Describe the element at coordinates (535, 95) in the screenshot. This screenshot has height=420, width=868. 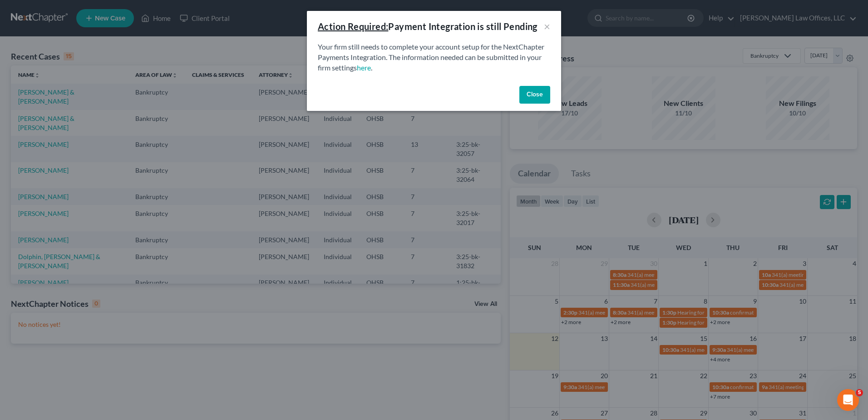
I see `button: Close` at that location.